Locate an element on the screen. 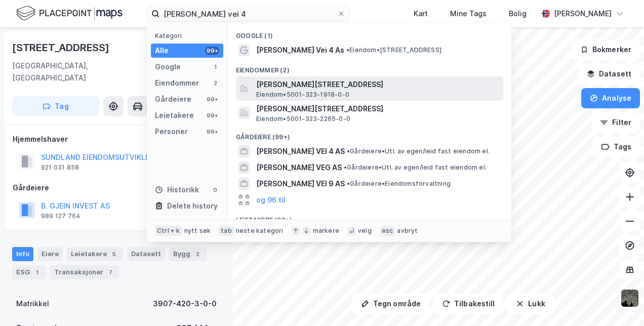 Image resolution: width=644 pixels, height=326 pixels. div: 3907-420-3-0-0 is located at coordinates (185, 304).